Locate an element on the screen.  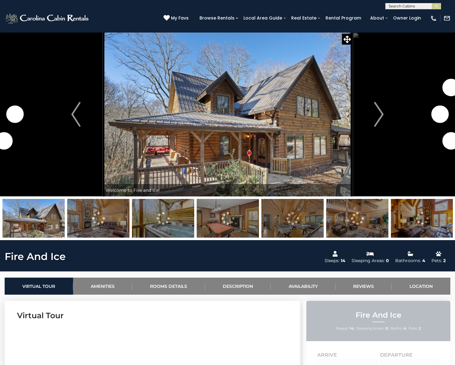
img: 163279953 is located at coordinates (98, 218).